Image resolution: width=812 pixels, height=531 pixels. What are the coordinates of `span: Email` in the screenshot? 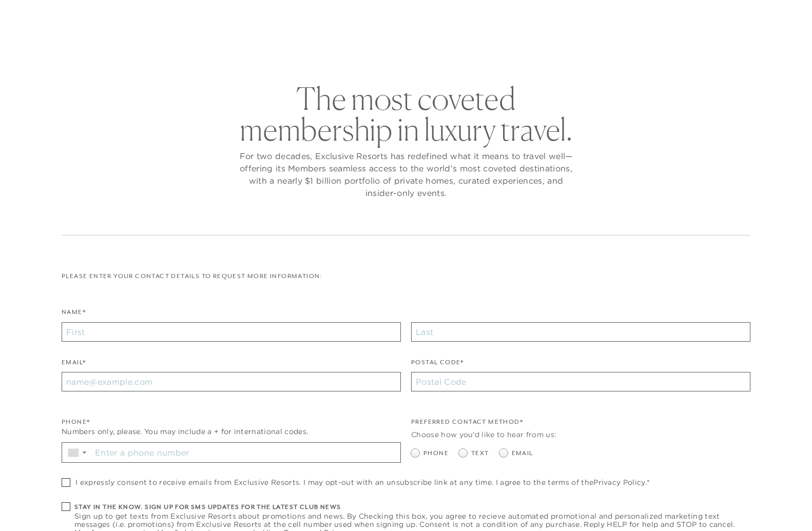 It's located at (522, 453).